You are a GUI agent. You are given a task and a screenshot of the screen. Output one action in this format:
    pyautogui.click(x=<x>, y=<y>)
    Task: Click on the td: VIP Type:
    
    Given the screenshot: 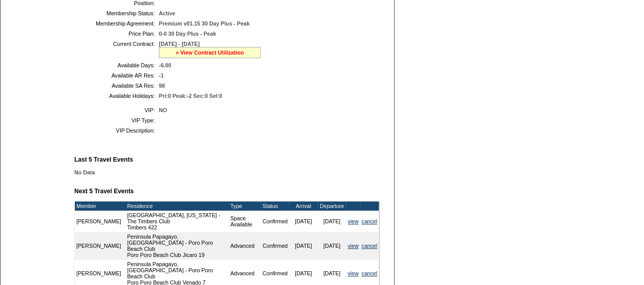 What is the action you would take?
    pyautogui.click(x=117, y=120)
    